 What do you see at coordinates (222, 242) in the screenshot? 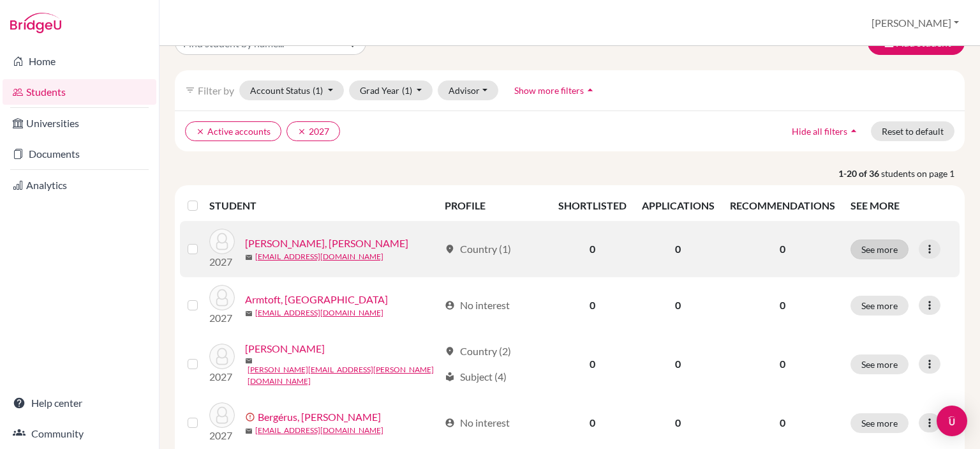
I see `img: Allard Klenell, Max` at bounding box center [222, 242].